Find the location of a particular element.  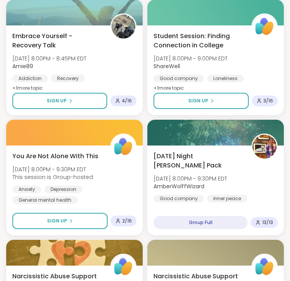

div: Addiction is located at coordinates (30, 79).